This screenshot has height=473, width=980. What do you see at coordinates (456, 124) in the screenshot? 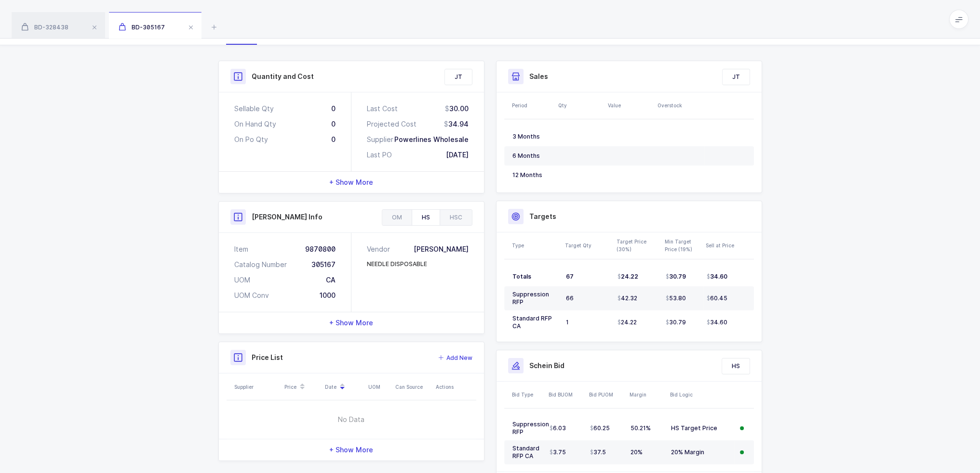
I see `div: 34.94` at bounding box center [456, 124].